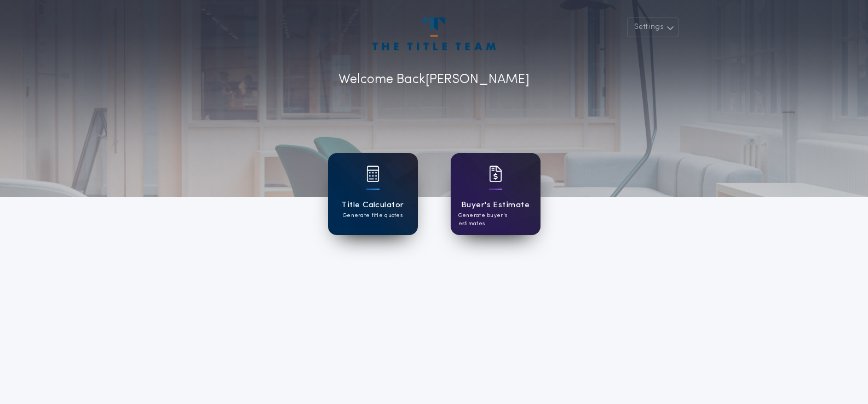 Image resolution: width=868 pixels, height=404 pixels. Describe the element at coordinates (496, 220) in the screenshot. I see `p: Generate buyer's estimates` at that location.